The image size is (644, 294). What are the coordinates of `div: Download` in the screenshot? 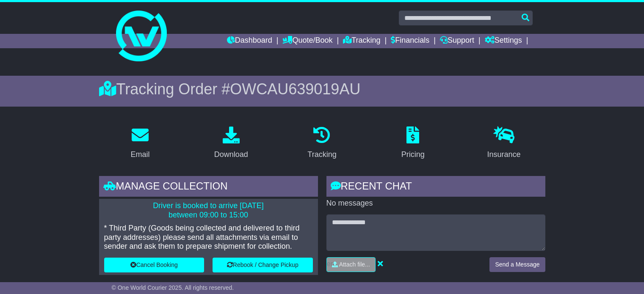 It's located at (231, 155).